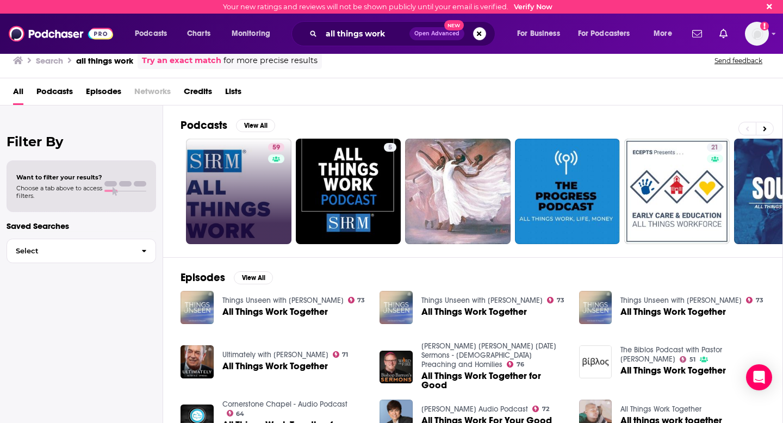 The width and height of the screenshot is (783, 423). Describe the element at coordinates (345, 354) in the screenshot. I see `span: 71` at that location.